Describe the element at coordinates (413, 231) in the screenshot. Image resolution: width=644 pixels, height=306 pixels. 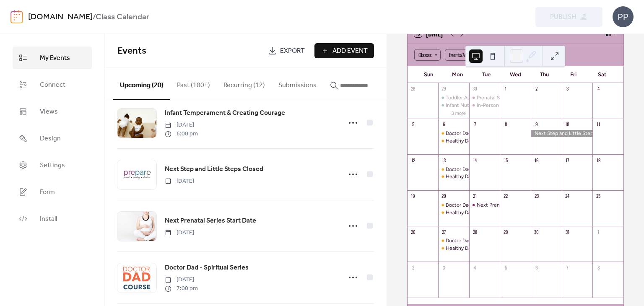
I see `div: 26` at that location.